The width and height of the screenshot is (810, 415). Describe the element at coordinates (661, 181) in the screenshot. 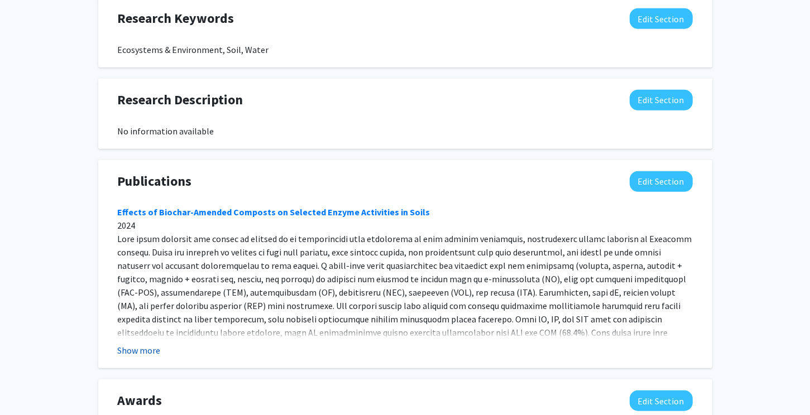

I see `button: Edit Publications` at that location.